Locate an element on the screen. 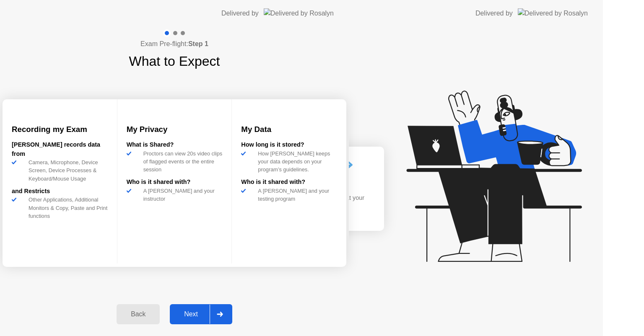  div: Other Applications, Additional Monitors & Copy, Paste and Print functions is located at coordinates (66, 208).